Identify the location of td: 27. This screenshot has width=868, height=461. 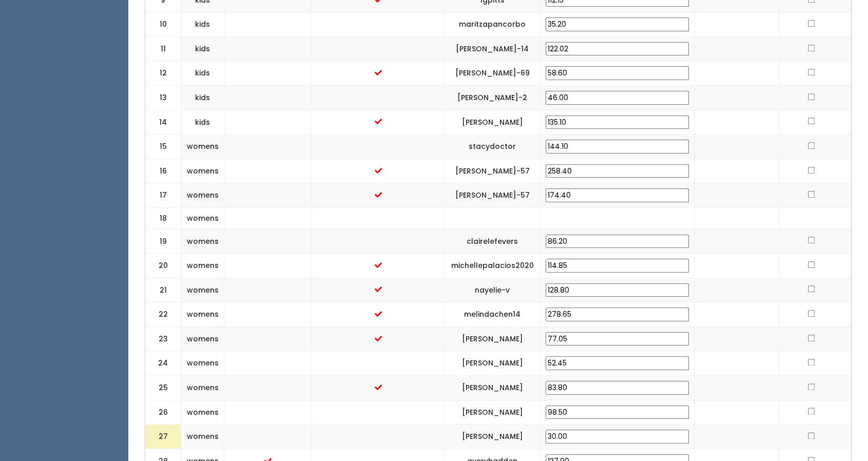
(163, 437).